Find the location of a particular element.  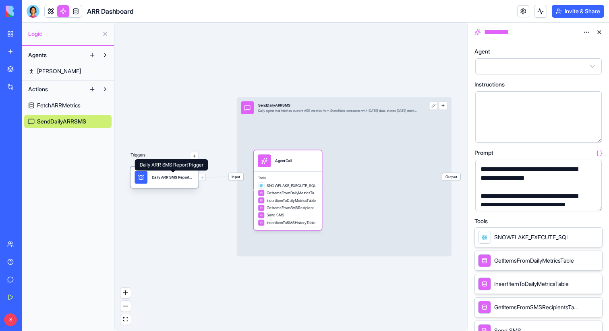

span: Send SMS is located at coordinates (275, 215).